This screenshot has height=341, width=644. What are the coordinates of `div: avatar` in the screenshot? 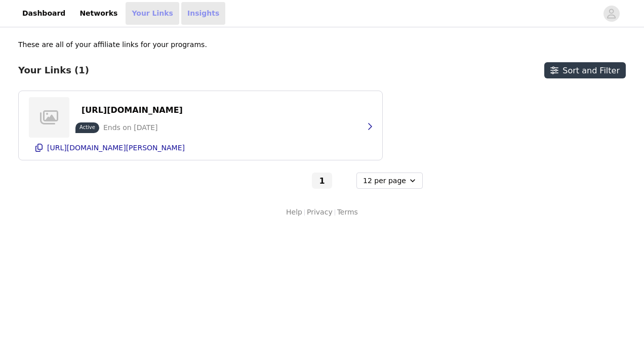 It's located at (611, 14).